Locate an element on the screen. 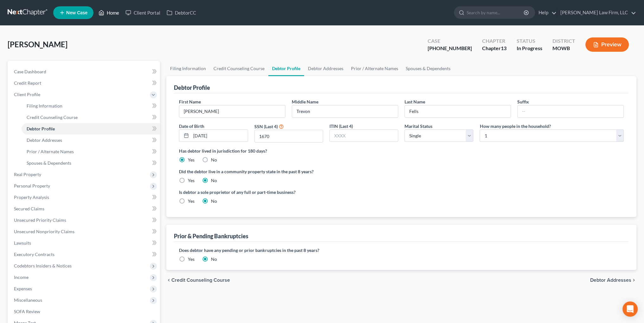 The image size is (644, 323). span: Case Dashboard is located at coordinates (30, 71).